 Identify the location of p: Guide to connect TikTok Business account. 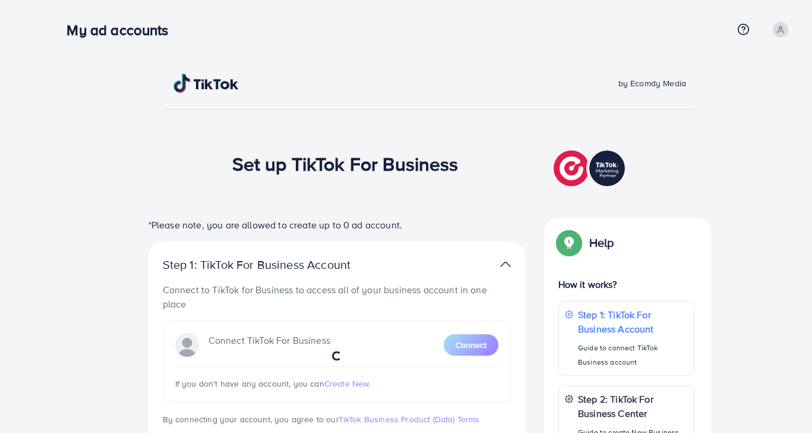
(633, 355).